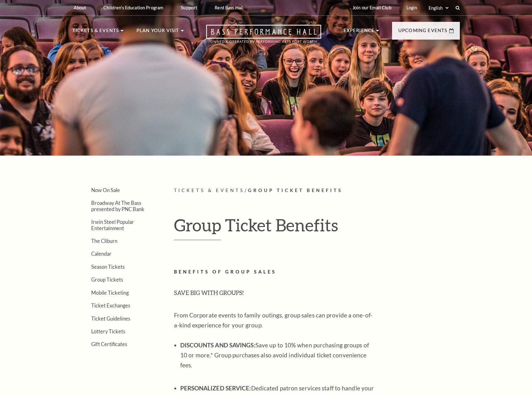  What do you see at coordinates (295, 191) in the screenshot?
I see `span: Group Ticket Benefits` at bounding box center [295, 191].